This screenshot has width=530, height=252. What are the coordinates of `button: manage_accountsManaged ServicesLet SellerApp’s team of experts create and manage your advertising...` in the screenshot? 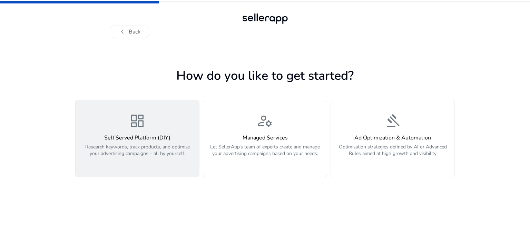 It's located at (265, 138).